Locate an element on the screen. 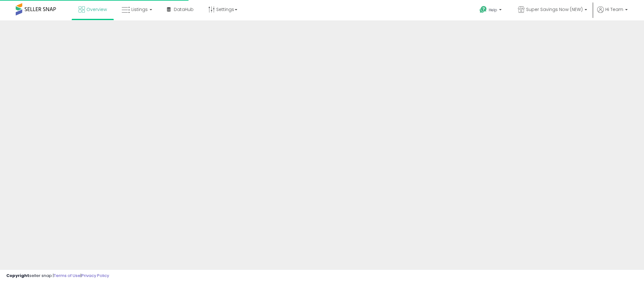 This screenshot has width=644, height=282. strong: Copyright is located at coordinates (18, 275).